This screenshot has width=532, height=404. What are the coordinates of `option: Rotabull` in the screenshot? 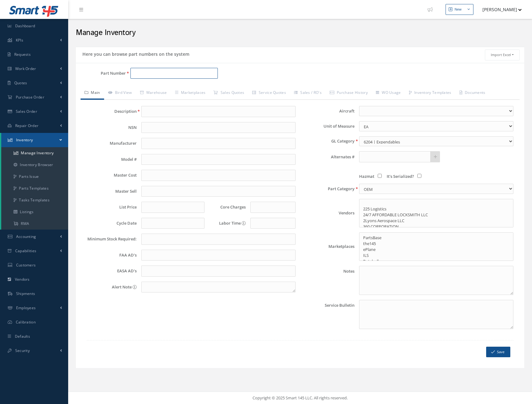 It's located at (437, 261).